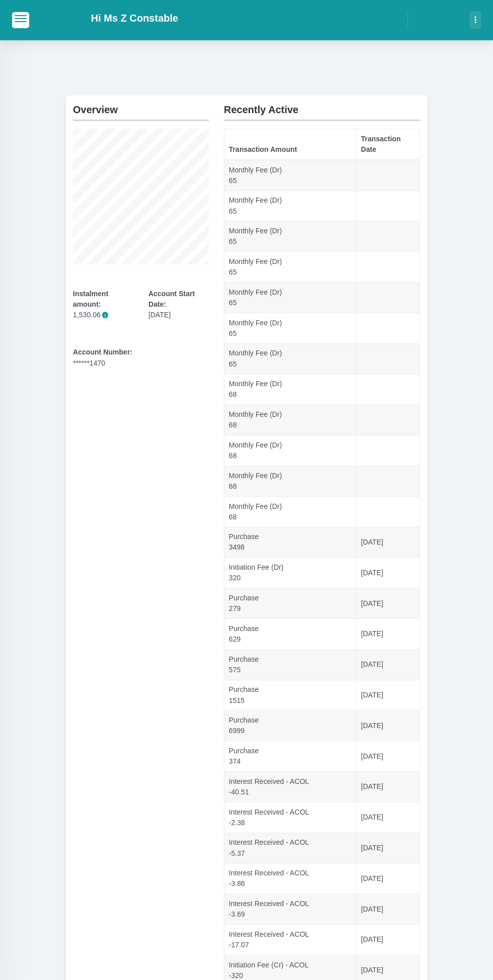 This screenshot has width=493, height=980. I want to click on td: Purchase 6999, so click(290, 726).